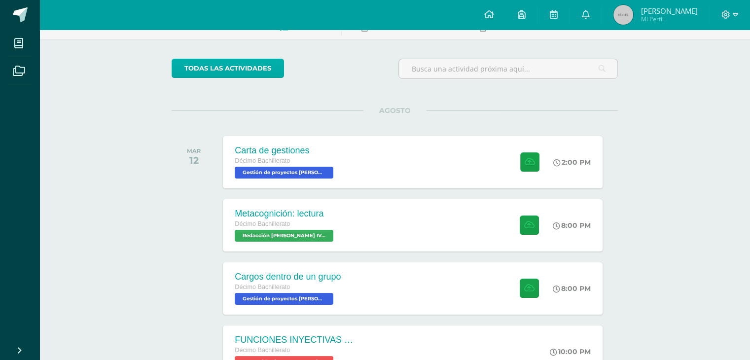 The height and width of the screenshot is (360, 750). What do you see at coordinates (395, 110) in the screenshot?
I see `span: AGOSTO` at bounding box center [395, 110].